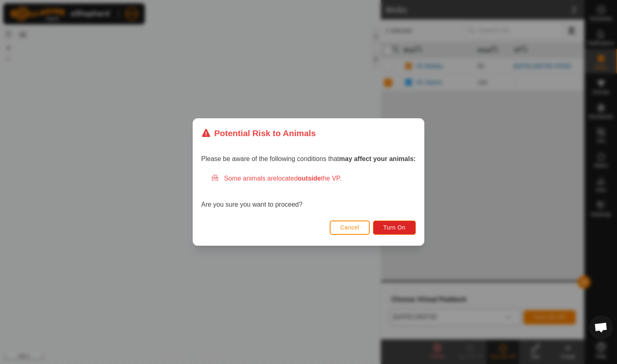 Image resolution: width=617 pixels, height=364 pixels. Describe the element at coordinates (308, 191) in the screenshot. I see `div: Are you sure you want to proceed?` at that location.